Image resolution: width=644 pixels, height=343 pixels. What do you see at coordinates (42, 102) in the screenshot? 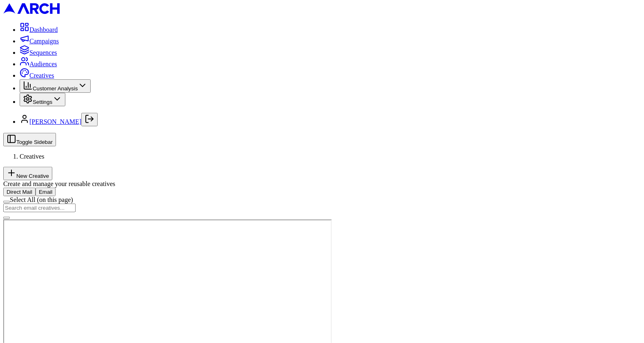
I see `span: Settings` at bounding box center [42, 102].